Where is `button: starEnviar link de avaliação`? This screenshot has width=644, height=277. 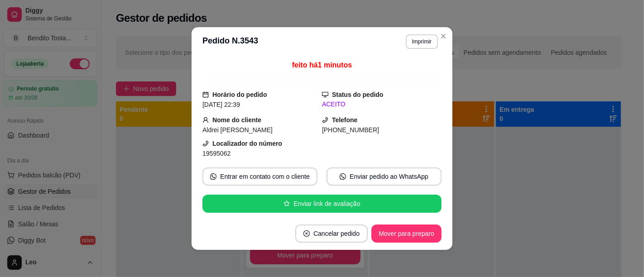
button: starEnviar link de avaliação is located at coordinates (322, 204).